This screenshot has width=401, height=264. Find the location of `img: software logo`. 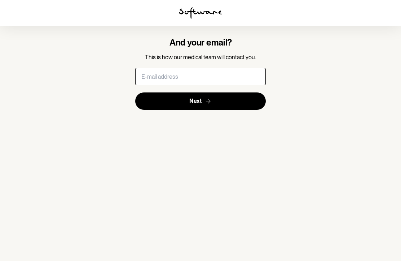

img: software logo is located at coordinates (200, 16).